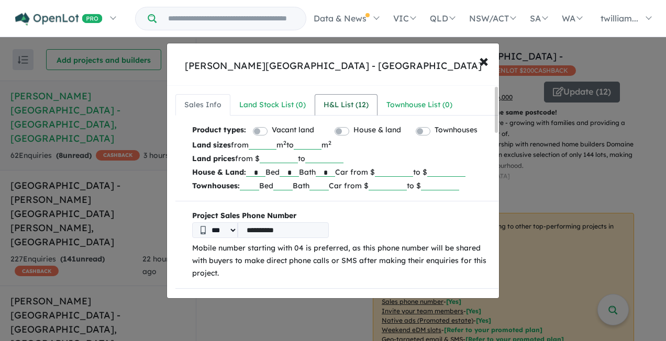  I want to click on p: Project headline:, so click(341, 303).